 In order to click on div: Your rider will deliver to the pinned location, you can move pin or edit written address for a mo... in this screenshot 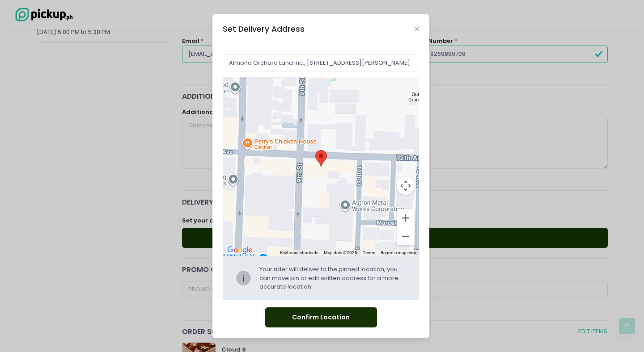, I will do `click(333, 278)`.